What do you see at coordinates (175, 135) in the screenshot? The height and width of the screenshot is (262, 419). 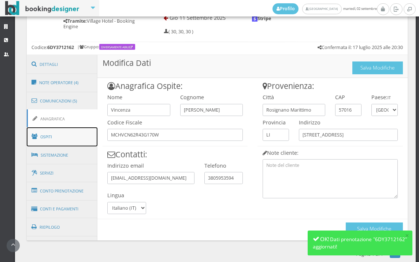 I see `input: inserisci il codice fiscale` at bounding box center [175, 135].